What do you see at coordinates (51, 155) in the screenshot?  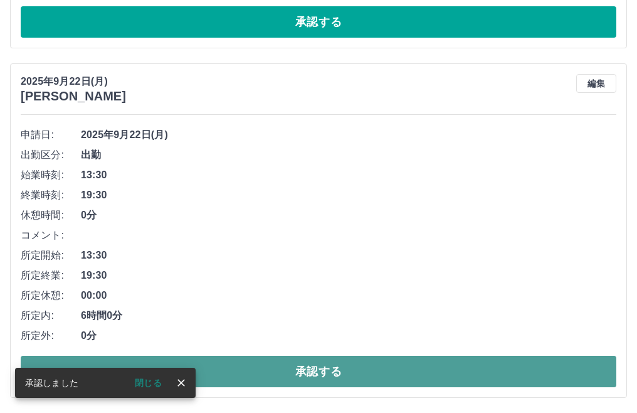 I see `span: 出勤区分:` at bounding box center [51, 155].